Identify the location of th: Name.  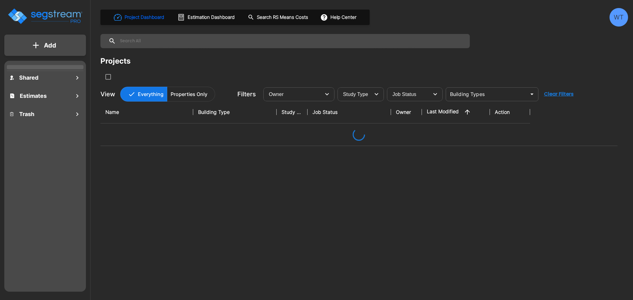
(147, 112).